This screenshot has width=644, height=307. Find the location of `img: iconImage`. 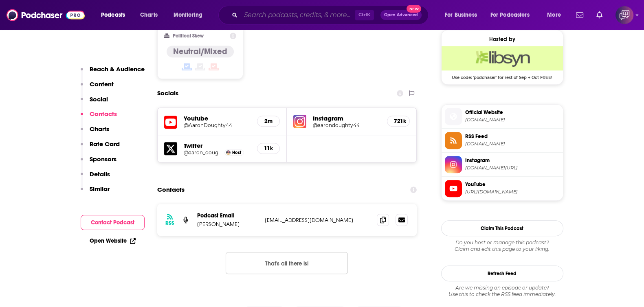

img: iconImage is located at coordinates (300, 121).